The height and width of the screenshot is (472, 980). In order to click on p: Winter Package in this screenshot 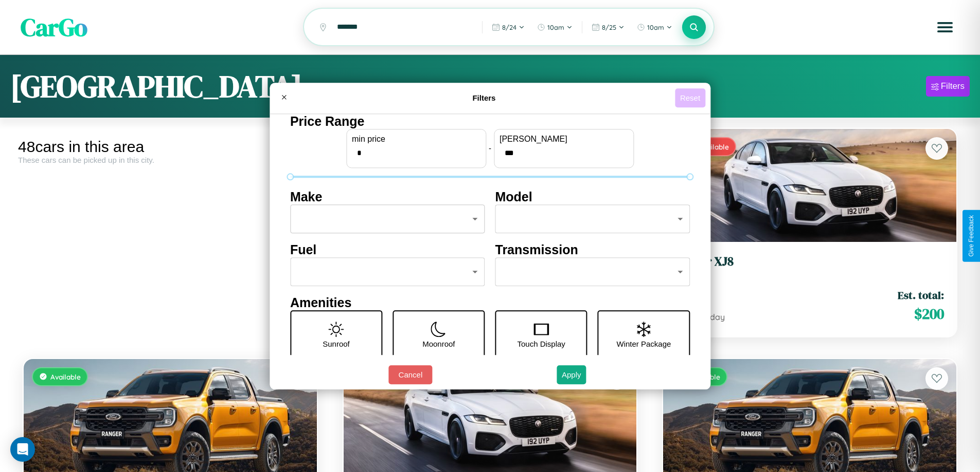, I will do `click(644, 344)`.